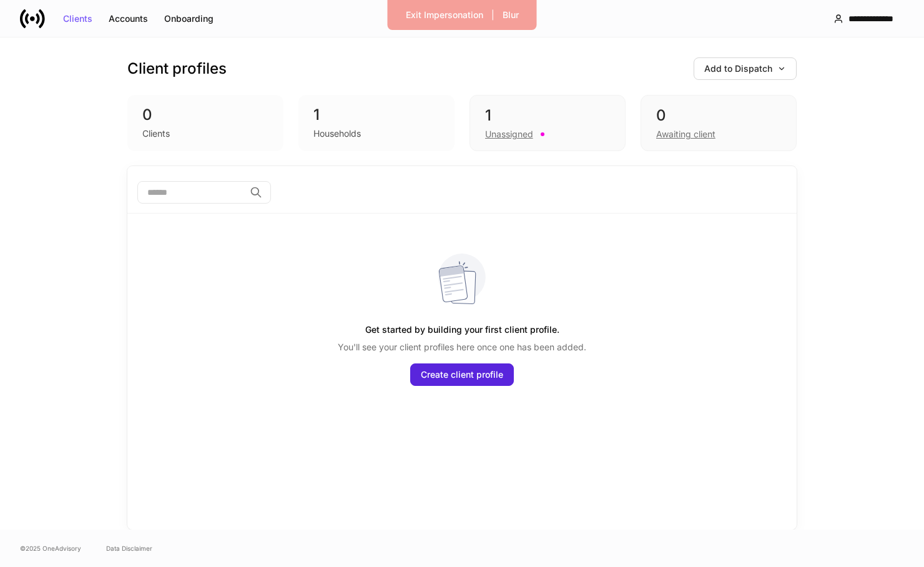 The height and width of the screenshot is (567, 924). What do you see at coordinates (686, 134) in the screenshot?
I see `div: Awaiting client` at bounding box center [686, 134].